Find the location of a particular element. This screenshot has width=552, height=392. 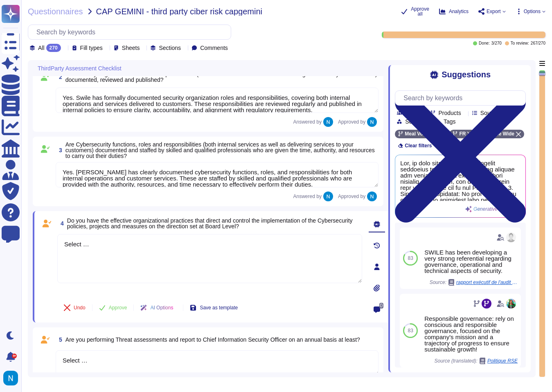

span: rapport exécutif de l'audit OnePoint de Septembre 2022 is located at coordinates (487, 282).